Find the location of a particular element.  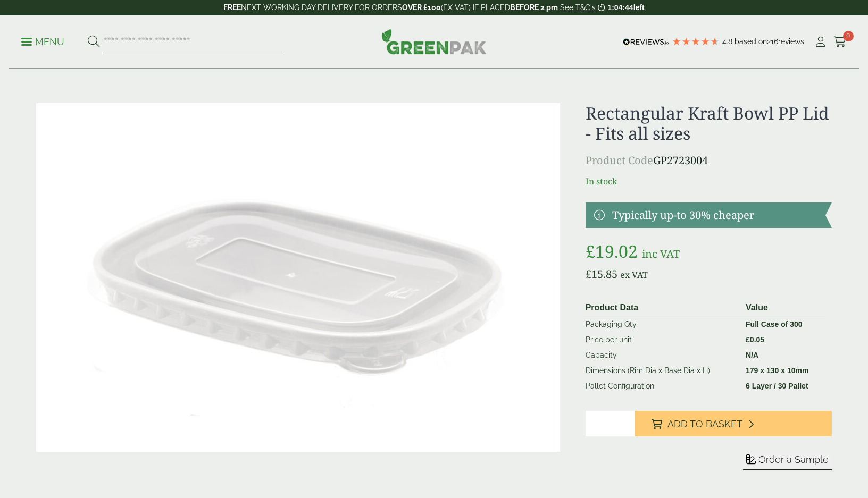

span: reviews is located at coordinates (791, 41).